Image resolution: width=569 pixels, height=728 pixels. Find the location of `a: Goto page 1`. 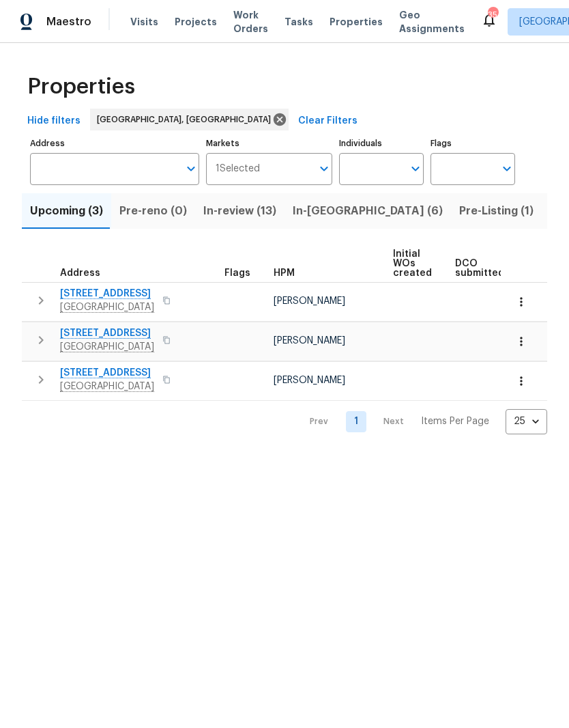

a: Goto page 1 is located at coordinates (357, 421).